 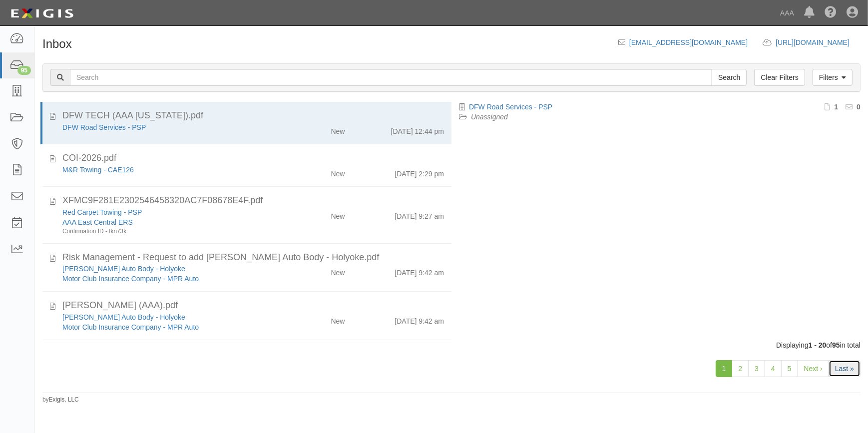 I want to click on i: Help Center - Complianz, so click(x=830, y=13).